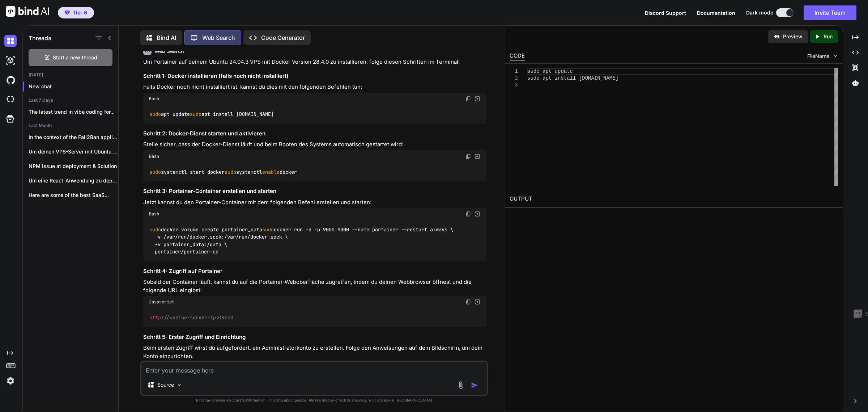 This screenshot has height=412, width=868. I want to click on h2: OUTPUT, so click(674, 199).